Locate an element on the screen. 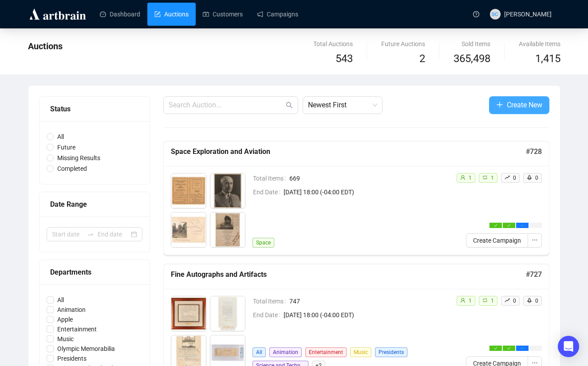 This screenshot has width=588, height=366. a: Dashboard is located at coordinates (120, 14).